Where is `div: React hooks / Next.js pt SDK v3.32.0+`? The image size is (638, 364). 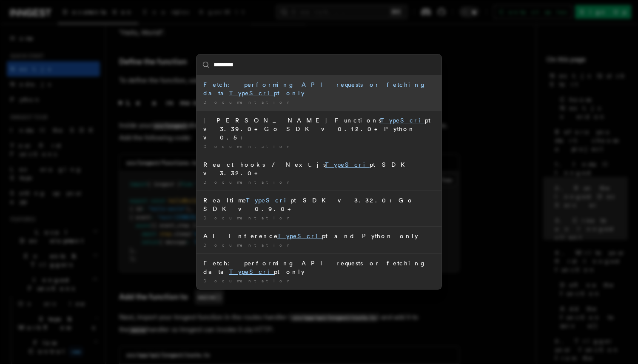 div: React hooks / Next.js pt SDK v3.32.0+ is located at coordinates (319, 169).